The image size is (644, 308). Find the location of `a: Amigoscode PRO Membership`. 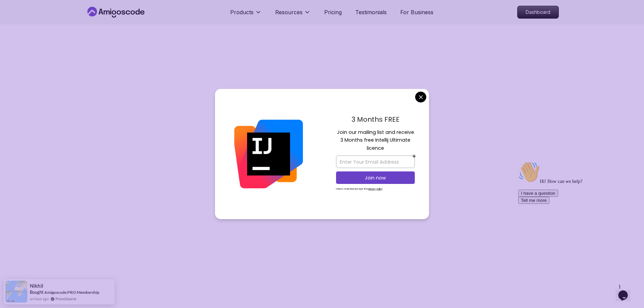

a: Amigoscode PRO Membership is located at coordinates (71, 292).